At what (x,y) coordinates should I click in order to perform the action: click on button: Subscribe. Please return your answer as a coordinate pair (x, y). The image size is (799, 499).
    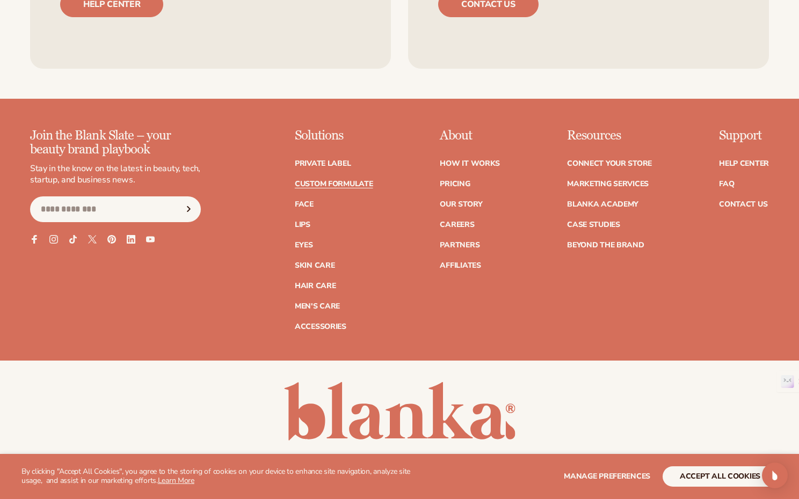
    Looking at the image, I should click on (188, 209).